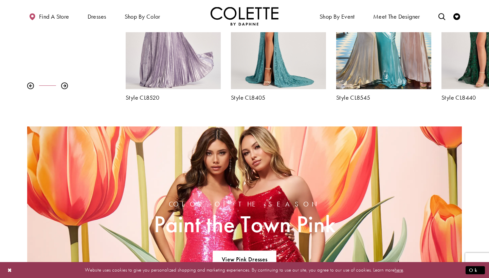  What do you see at coordinates (244, 16) in the screenshot?
I see `a: Visit Home Page` at bounding box center [244, 16].